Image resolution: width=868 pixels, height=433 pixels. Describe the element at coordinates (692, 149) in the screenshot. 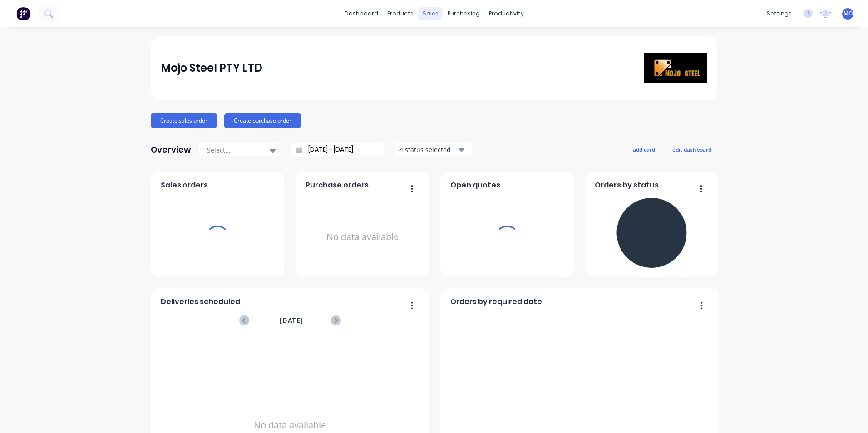

I see `button: edit dashboard` at that location.